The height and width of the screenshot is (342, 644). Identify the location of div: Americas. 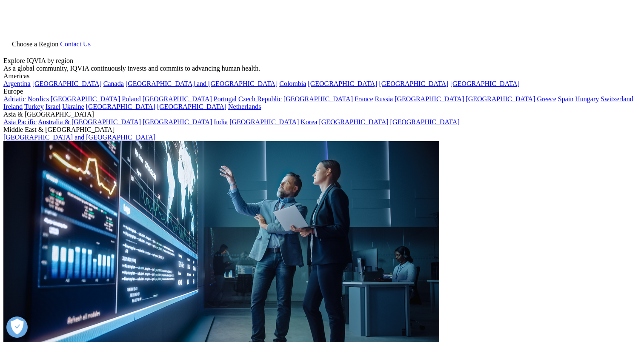
(322, 76).